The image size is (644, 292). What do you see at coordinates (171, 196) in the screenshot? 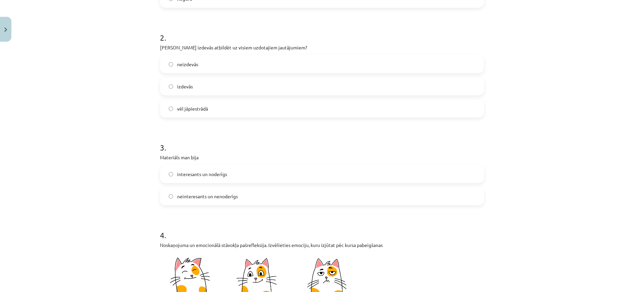
I see `input: neinteresants un nenoderīgs` at bounding box center [171, 196].